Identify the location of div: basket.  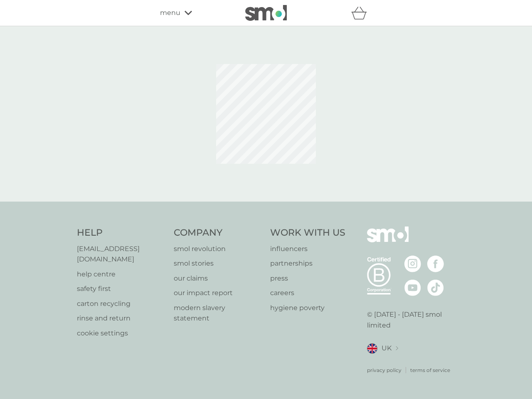
(362, 13).